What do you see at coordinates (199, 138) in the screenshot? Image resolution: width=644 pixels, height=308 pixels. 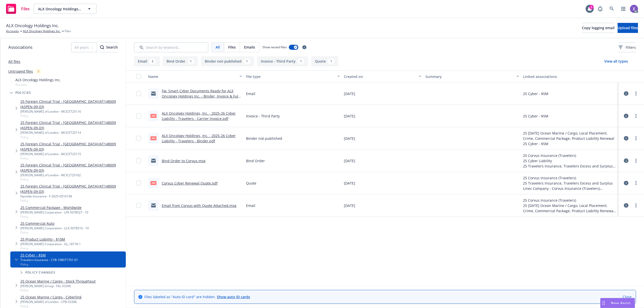 I see `a: ALX Oncology Holdings, Inc. - 2025-26 Cyber Liability - Travelers - Binder.pdf` at bounding box center [199, 138].